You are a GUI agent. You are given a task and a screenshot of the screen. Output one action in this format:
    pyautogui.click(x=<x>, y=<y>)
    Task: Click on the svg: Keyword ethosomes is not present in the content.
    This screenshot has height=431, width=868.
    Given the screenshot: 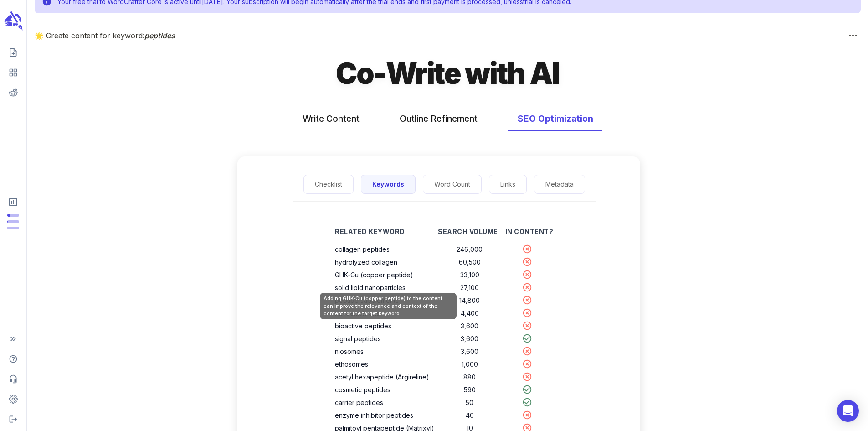 What is the action you would take?
    pyautogui.click(x=528, y=364)
    